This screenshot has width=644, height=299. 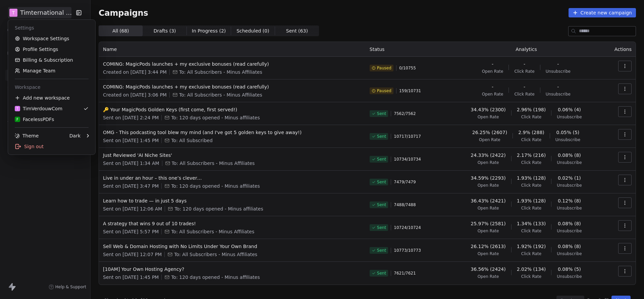 What do you see at coordinates (52, 38) in the screenshot?
I see `a: Workspace Settings` at bounding box center [52, 38].